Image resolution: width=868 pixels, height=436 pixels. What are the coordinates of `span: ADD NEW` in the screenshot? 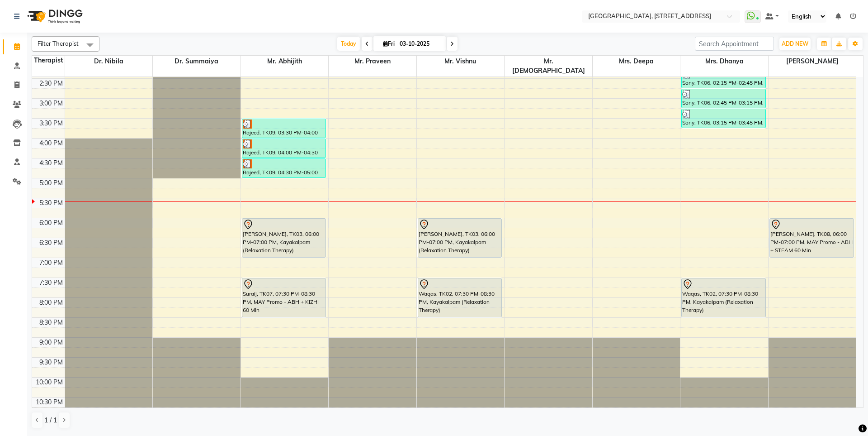 It's located at (795, 43).